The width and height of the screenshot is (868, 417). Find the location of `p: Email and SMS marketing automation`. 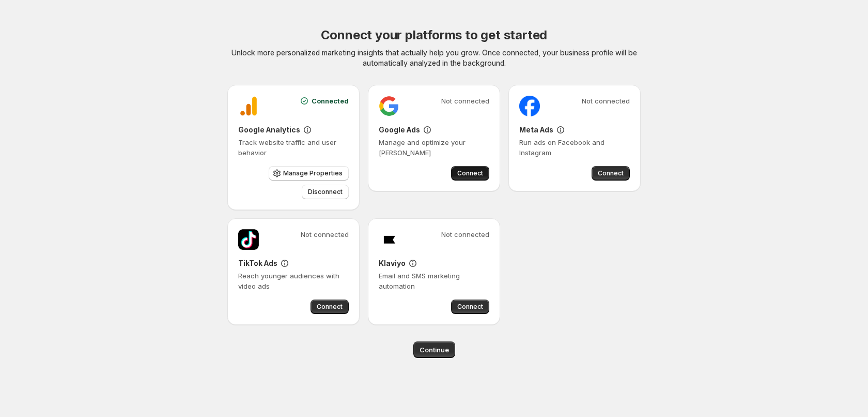

p: Email and SMS marketing automation is located at coordinates (434, 280).